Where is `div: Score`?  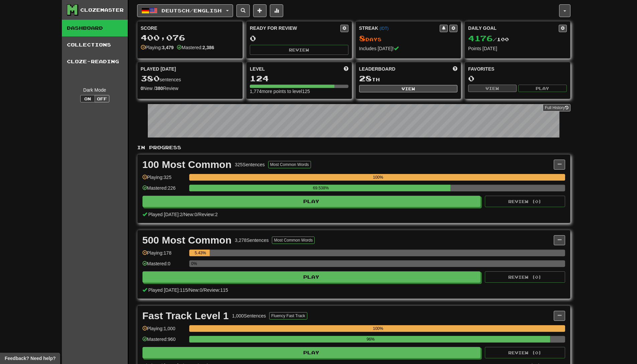 div: Score is located at coordinates (190, 28).